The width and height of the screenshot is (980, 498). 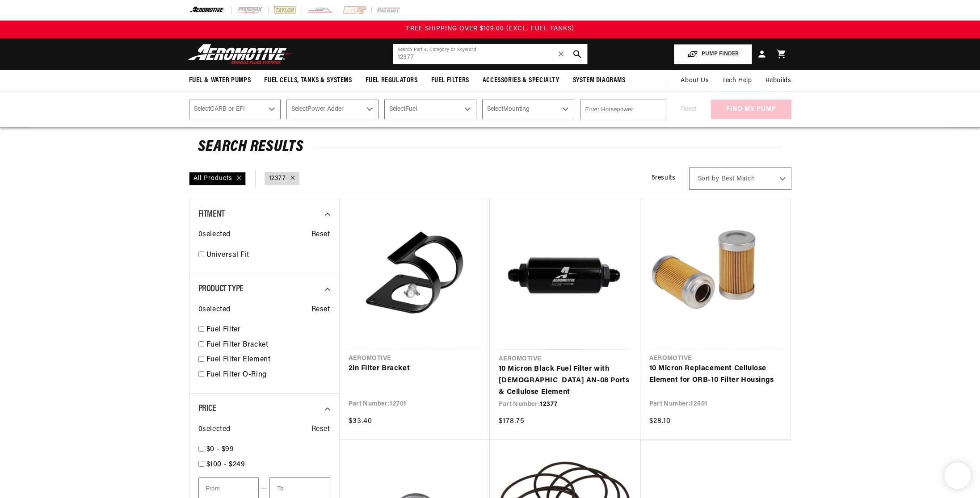 What do you see at coordinates (490, 54) in the screenshot?
I see `input: Search by Part Number, Category or Keyword` at bounding box center [490, 54].